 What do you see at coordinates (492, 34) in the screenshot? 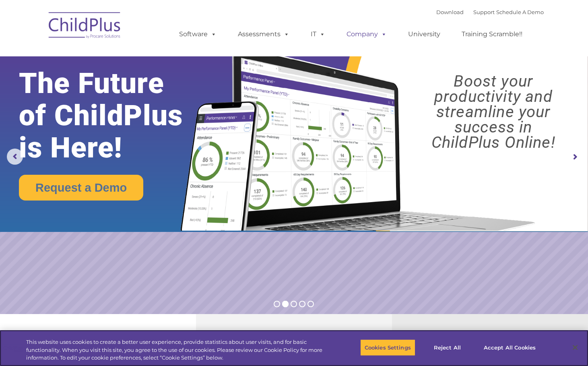
I see `a: Training Scramble!!` at bounding box center [492, 34].